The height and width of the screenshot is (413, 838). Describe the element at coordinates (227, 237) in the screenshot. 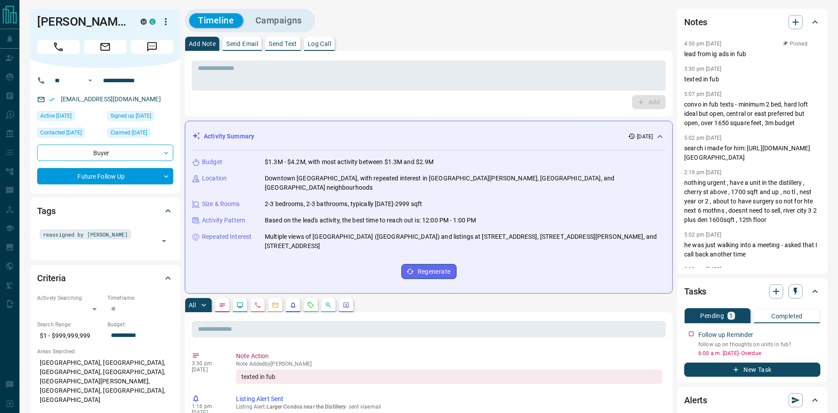

I see `p: Repeated Interest` at that location.